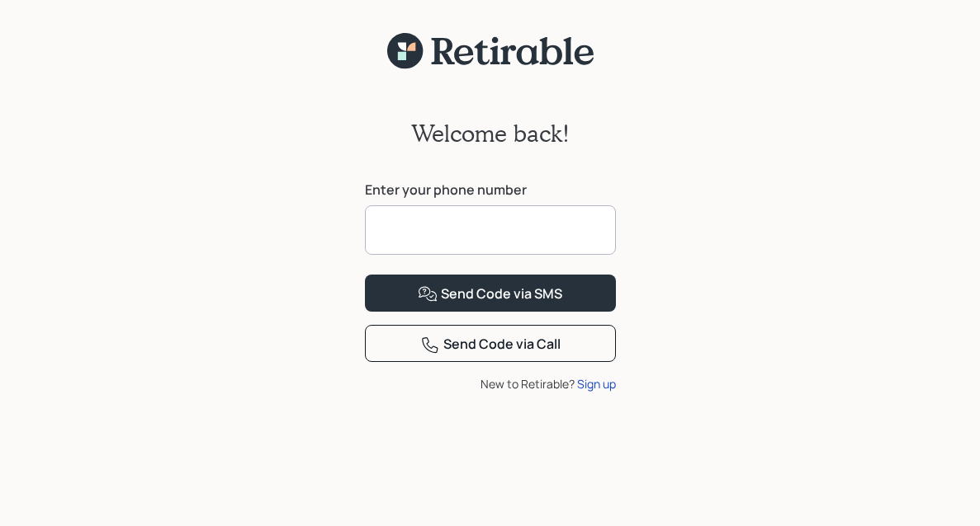  What do you see at coordinates (491, 343) in the screenshot?
I see `button: Send Code via Call` at bounding box center [491, 343].